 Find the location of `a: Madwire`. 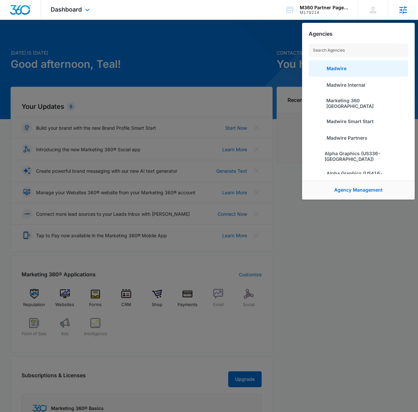

a: Madwire is located at coordinates (358, 69).